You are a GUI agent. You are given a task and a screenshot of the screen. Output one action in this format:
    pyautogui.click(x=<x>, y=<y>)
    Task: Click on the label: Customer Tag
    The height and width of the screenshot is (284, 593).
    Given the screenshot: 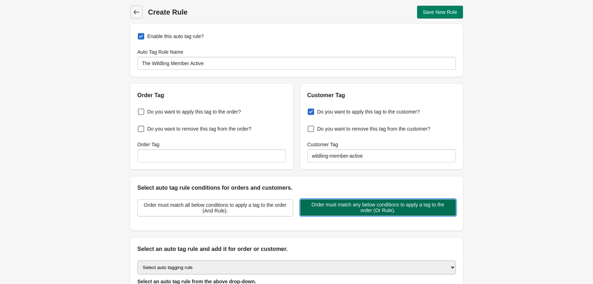 What is the action you would take?
    pyautogui.click(x=323, y=145)
    